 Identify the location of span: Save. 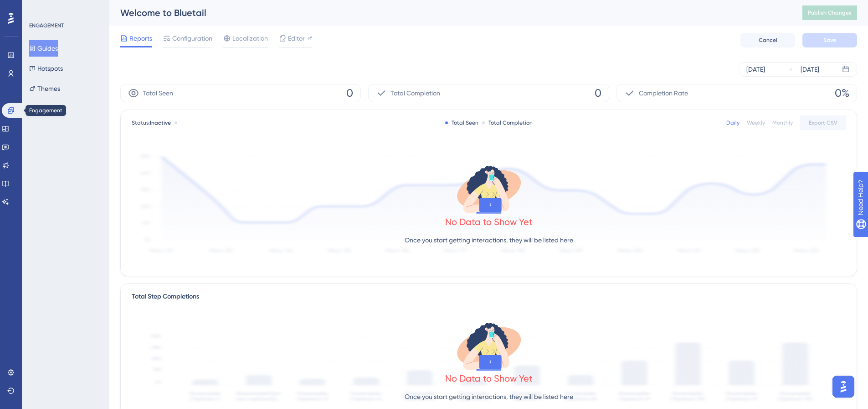
(830, 40).